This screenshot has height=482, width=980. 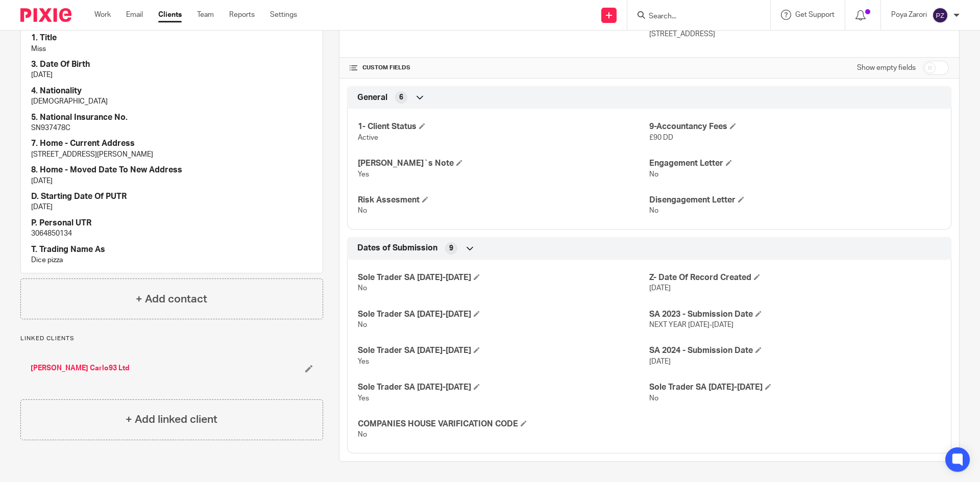 What do you see at coordinates (795, 314) in the screenshot?
I see `h4: SA 2023 - Submission Date` at bounding box center [795, 314].